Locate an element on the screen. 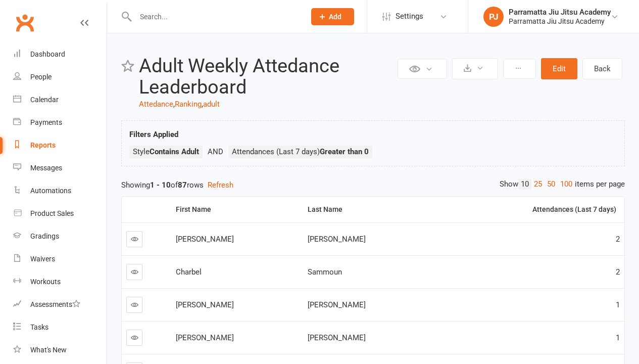  div: Reports is located at coordinates (43, 145).